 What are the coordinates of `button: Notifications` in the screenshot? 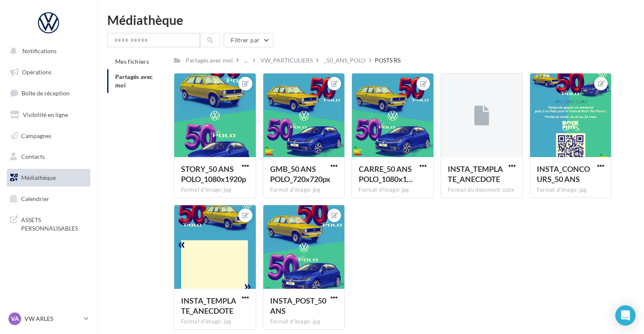 It's located at (47, 51).